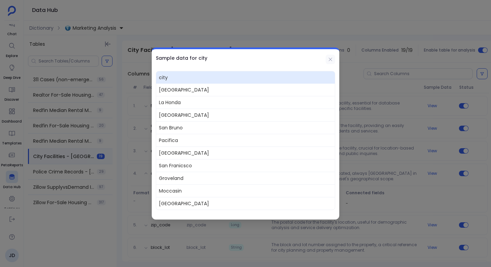  What do you see at coordinates (246, 140) in the screenshot?
I see `span: Pacifica` at bounding box center [246, 140].